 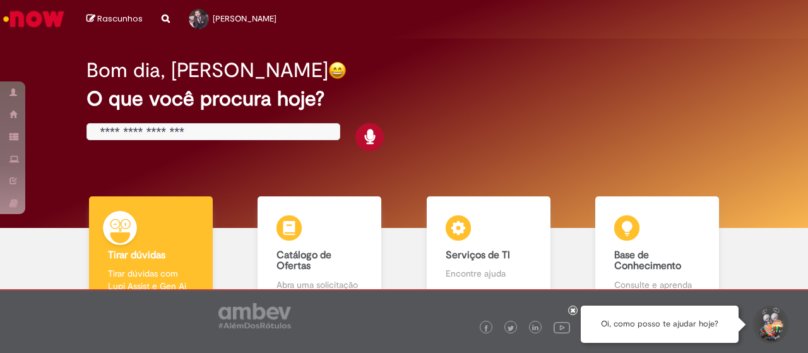 What do you see at coordinates (486, 328) in the screenshot?
I see `img: logo_footer_facebook.png` at bounding box center [486, 328].